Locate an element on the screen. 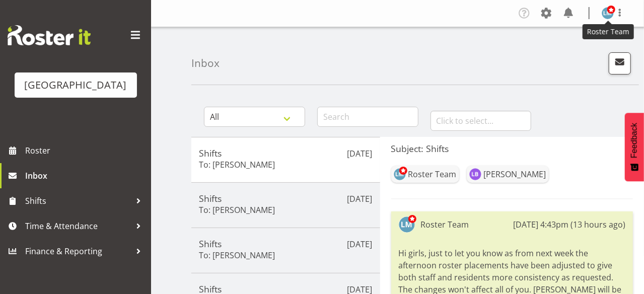 The height and width of the screenshot is (294, 644). span: Shifts is located at coordinates (78, 201).